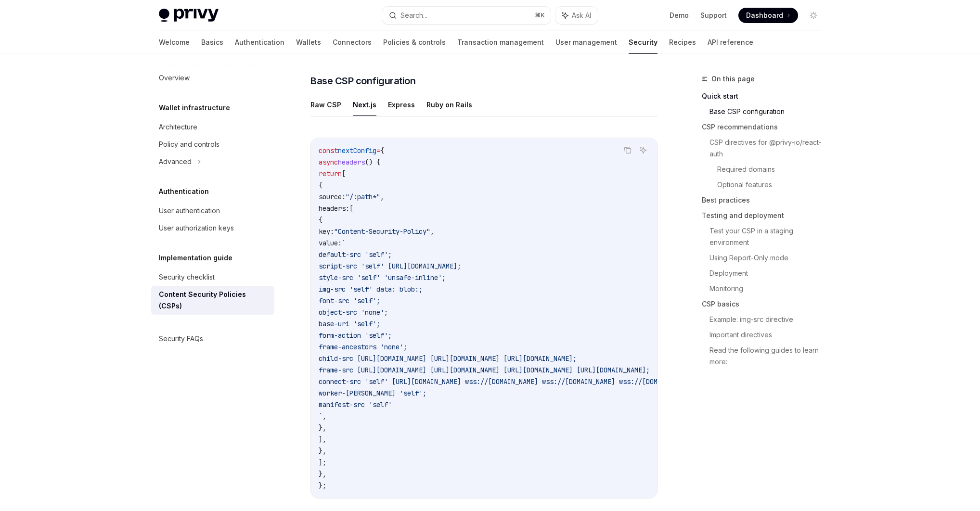  I want to click on a: Testing and deployment, so click(765, 216).